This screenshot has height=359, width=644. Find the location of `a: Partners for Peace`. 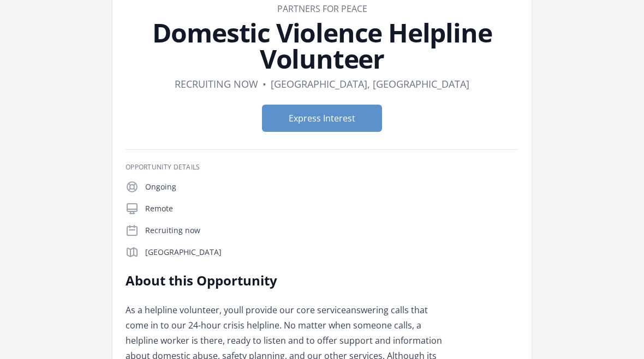

a: Partners for Peace is located at coordinates (322, 9).